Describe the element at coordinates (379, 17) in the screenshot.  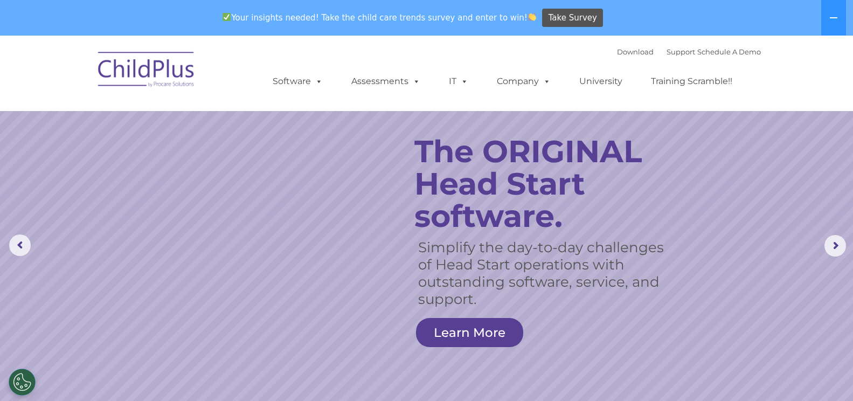
I see `span: Your insights needed! Take the child care trends survey and enter to win!` at that location.